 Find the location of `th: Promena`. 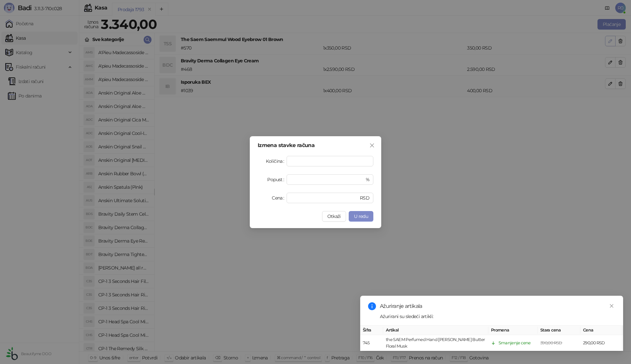

th: Promena is located at coordinates (513, 330).